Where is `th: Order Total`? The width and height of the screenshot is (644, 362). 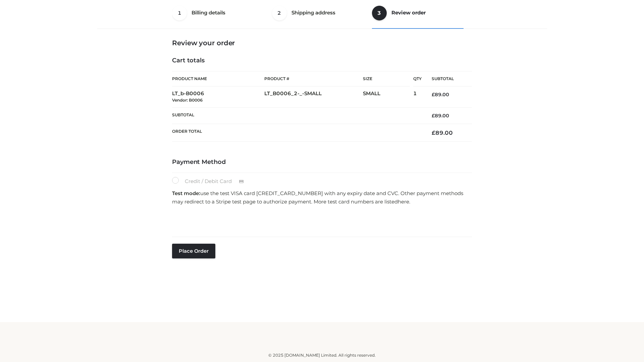 th: Order Total is located at coordinates (297, 133).